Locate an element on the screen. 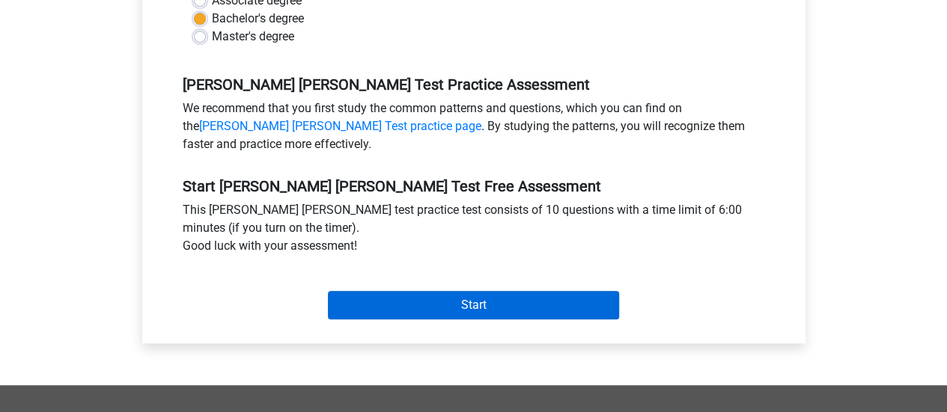 Image resolution: width=947 pixels, height=412 pixels. div: We recommend that you first study the common patterns and questions, which you can find on the . ... is located at coordinates (474, 129).